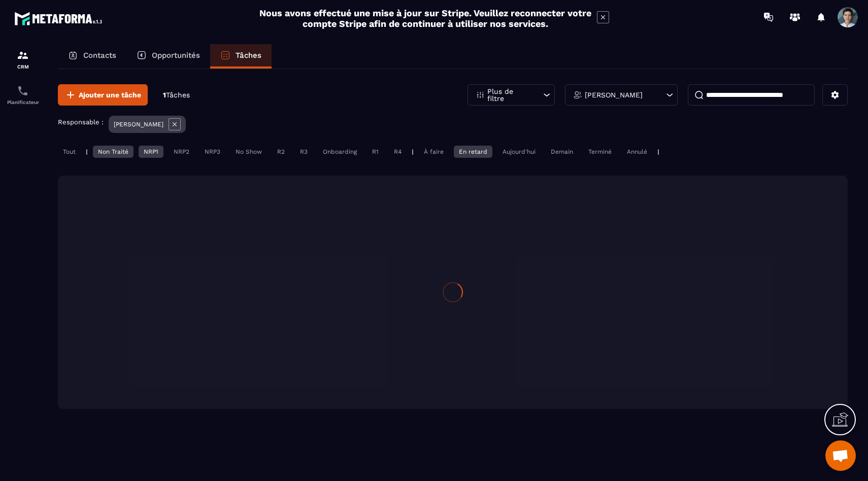 Image resolution: width=868 pixels, height=481 pixels. I want to click on div: R2, so click(281, 152).